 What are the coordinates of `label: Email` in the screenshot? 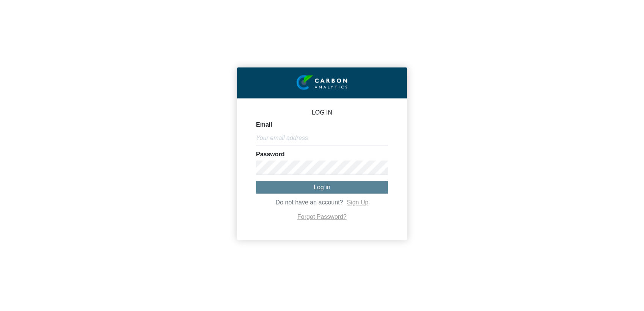 It's located at (264, 125).